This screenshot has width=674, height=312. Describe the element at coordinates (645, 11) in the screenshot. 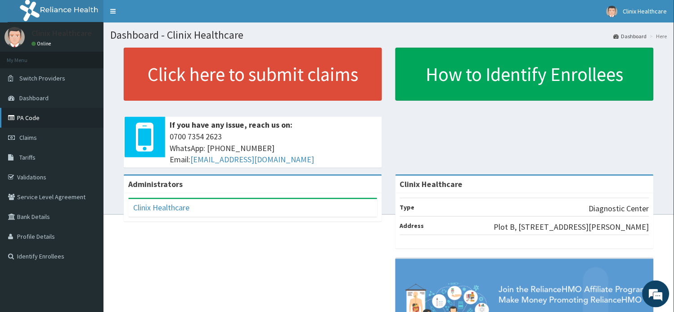

I see `span: Clinix Healthcare` at that location.